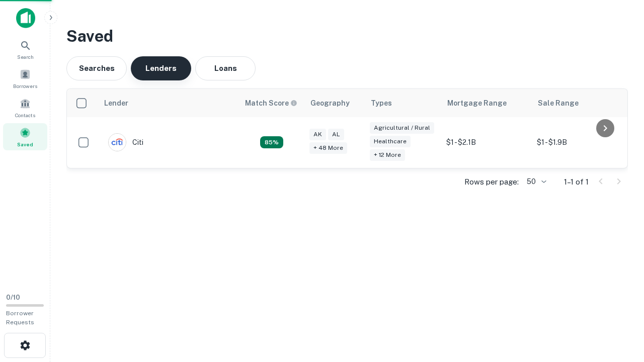  Describe the element at coordinates (97, 68) in the screenshot. I see `button: Searches` at that location.